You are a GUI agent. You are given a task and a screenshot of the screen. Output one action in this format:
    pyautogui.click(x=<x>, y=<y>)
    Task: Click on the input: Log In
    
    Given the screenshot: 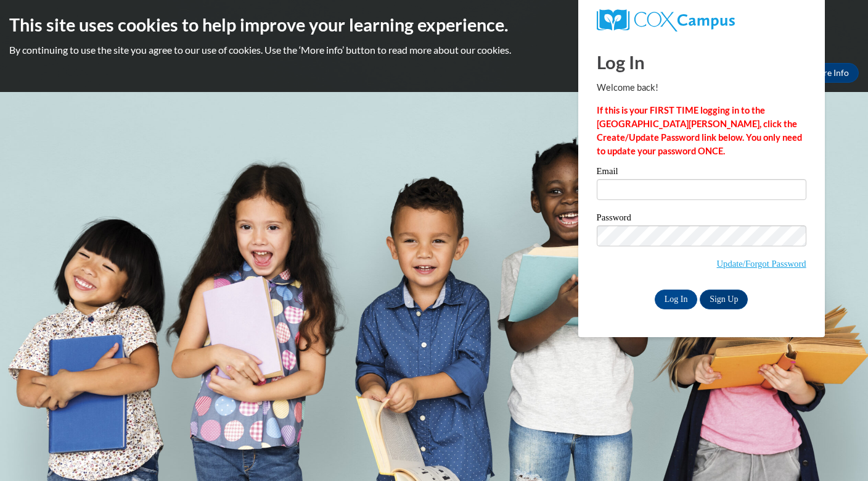 What is the action you would take?
    pyautogui.click(x=676, y=299)
    